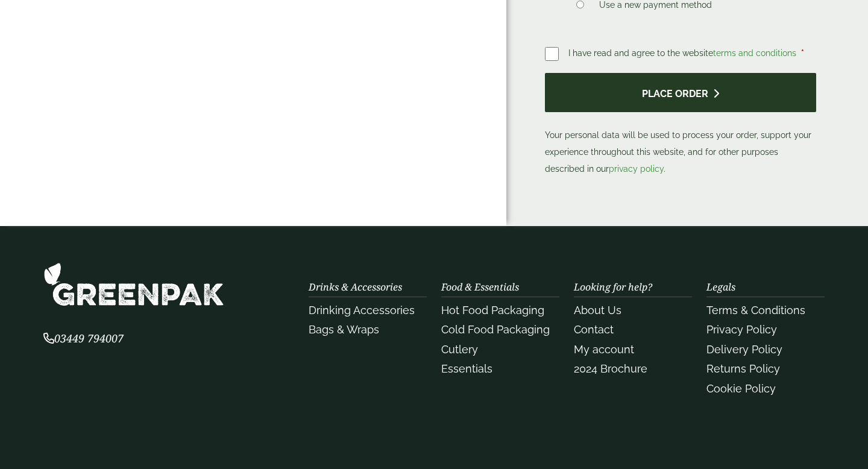 The height and width of the screenshot is (469, 868). Describe the element at coordinates (741, 388) in the screenshot. I see `a: Cookie Policy` at that location.